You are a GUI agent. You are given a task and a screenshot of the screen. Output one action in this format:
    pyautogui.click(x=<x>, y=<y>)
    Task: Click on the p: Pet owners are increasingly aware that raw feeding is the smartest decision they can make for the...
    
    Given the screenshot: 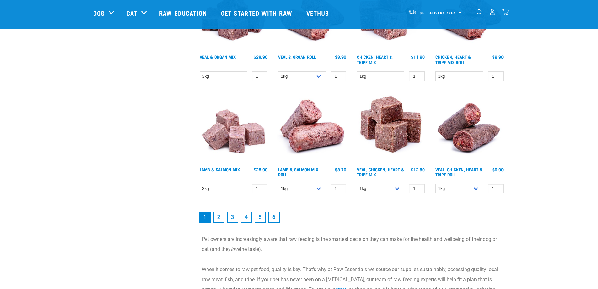 What is the action you would take?
    pyautogui.click(x=352, y=244)
    